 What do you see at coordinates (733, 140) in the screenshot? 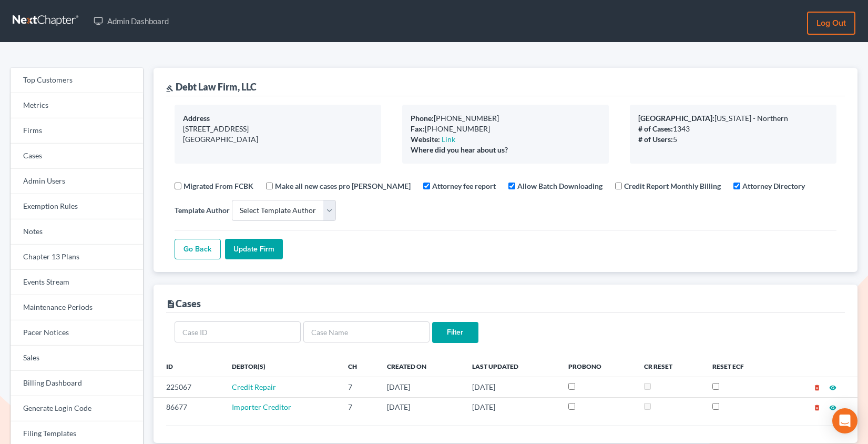
I see `div: 5` at bounding box center [733, 140].